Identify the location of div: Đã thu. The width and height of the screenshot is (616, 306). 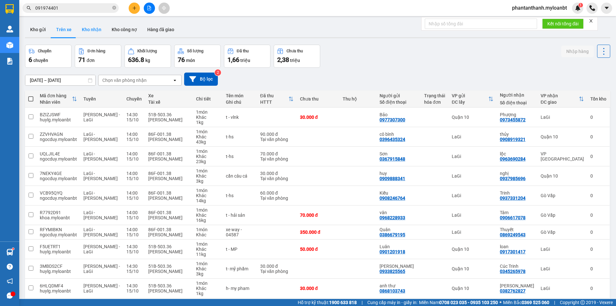
(274, 96).